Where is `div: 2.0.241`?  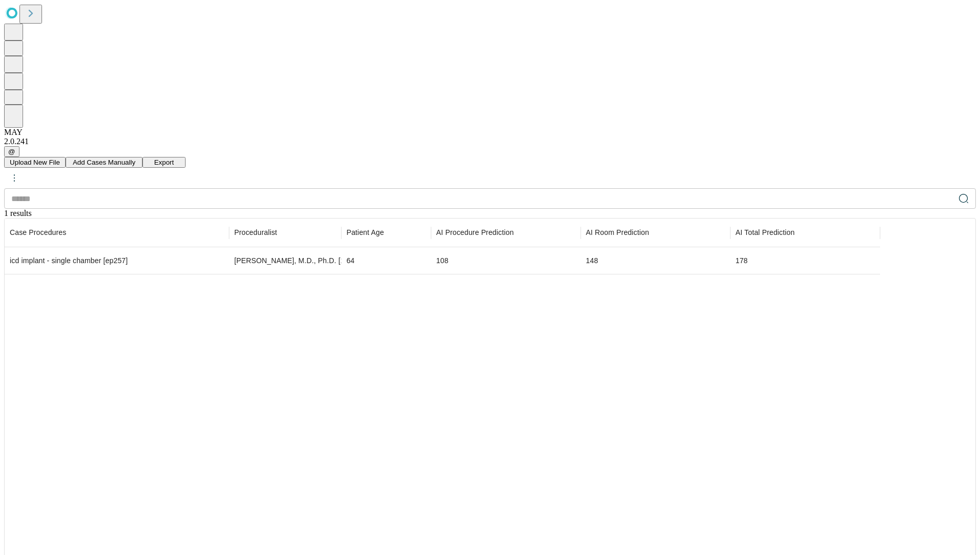
div: 2.0.241 is located at coordinates (490, 142).